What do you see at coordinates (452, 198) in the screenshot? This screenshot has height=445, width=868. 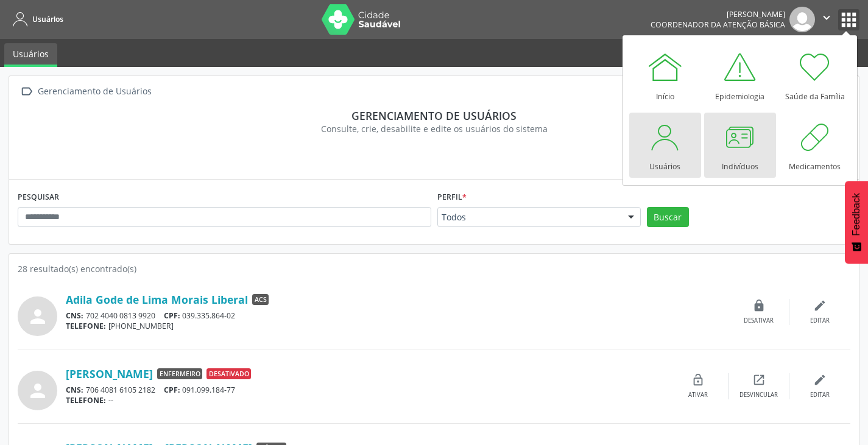 I see `label: Perfil` at bounding box center [452, 198].